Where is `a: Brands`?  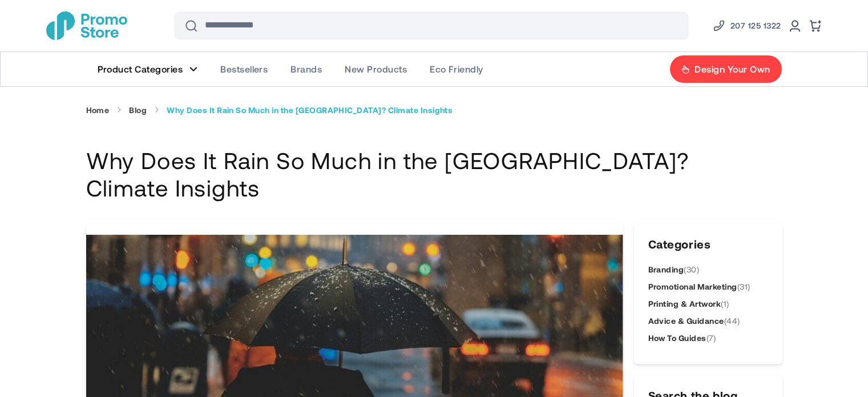 a: Brands is located at coordinates (306, 69).